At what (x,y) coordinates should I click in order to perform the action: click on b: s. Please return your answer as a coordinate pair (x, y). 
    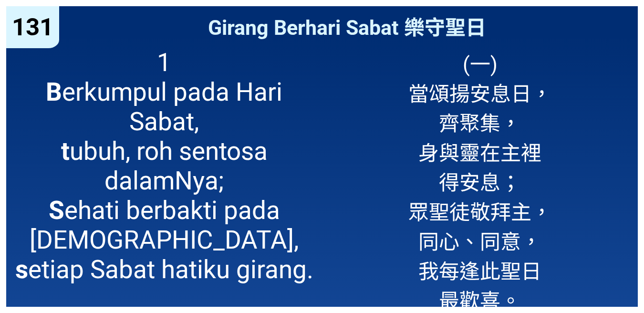
    Looking at the image, I should click on (21, 270).